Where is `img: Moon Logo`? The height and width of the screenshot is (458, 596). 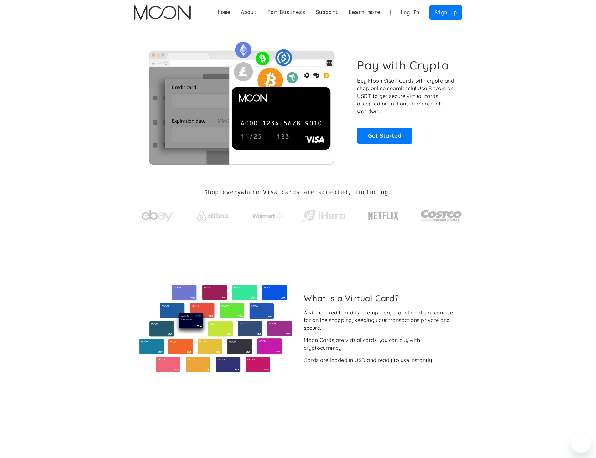 img: Moon Logo is located at coordinates (162, 13).